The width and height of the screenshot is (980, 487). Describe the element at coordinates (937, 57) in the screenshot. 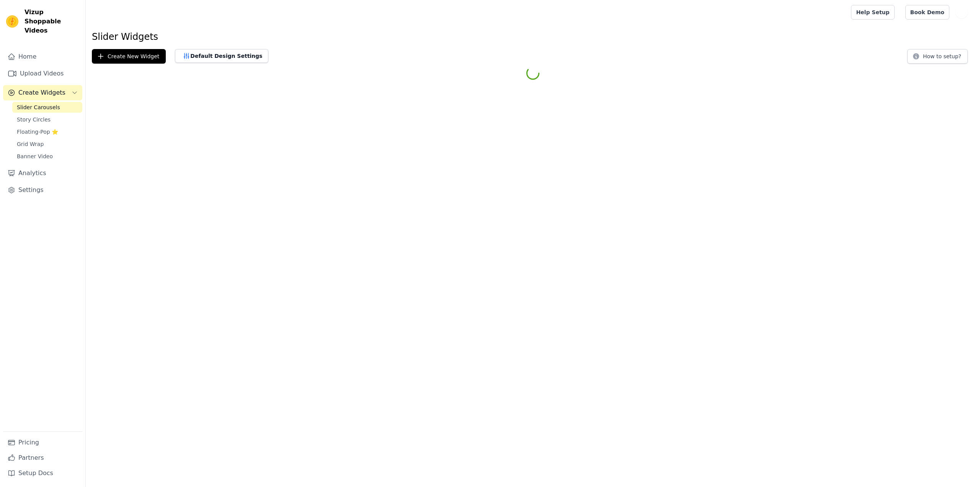

I see `button: How to setup?` at that location.